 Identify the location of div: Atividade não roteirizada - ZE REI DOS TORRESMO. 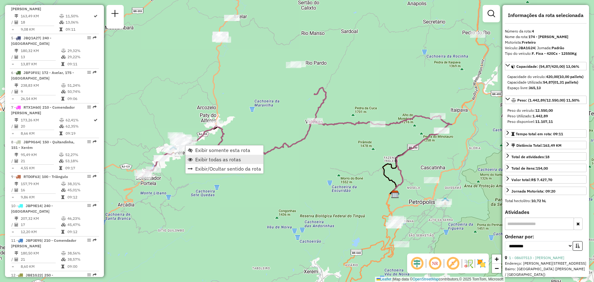
(220, 35).